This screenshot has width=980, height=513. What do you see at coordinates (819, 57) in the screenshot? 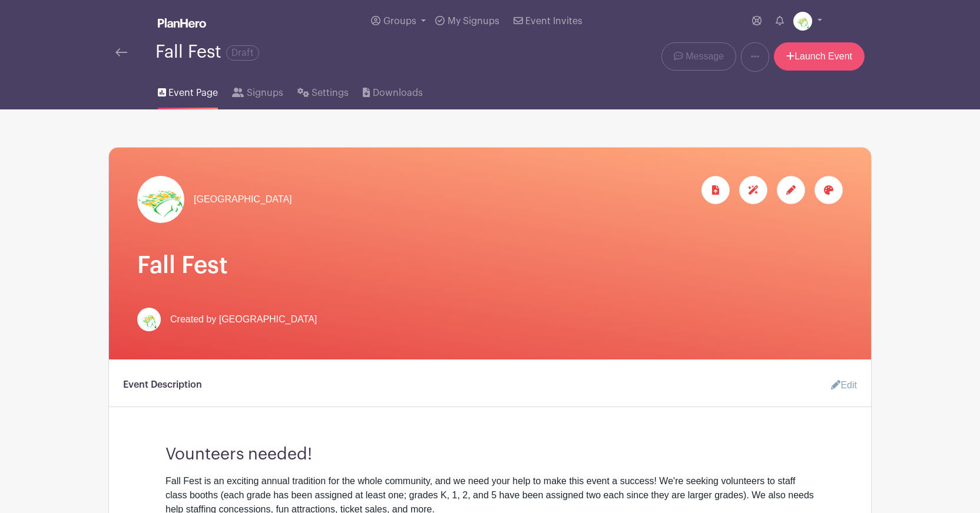
I see `a: Launch Event` at bounding box center [819, 57].